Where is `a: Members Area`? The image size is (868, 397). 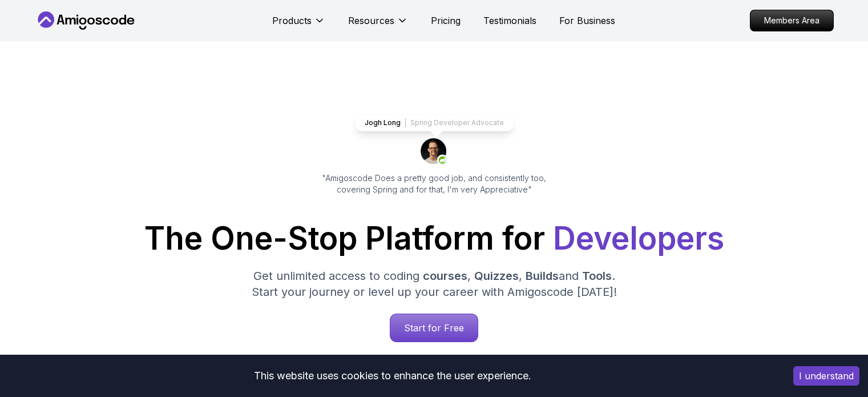
a: Members Area is located at coordinates (792, 20).